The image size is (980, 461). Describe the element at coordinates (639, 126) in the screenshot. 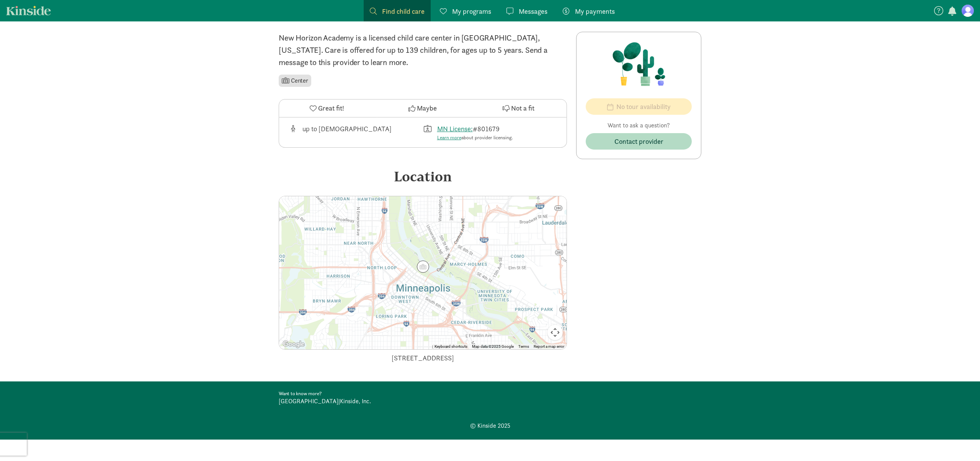

I see `p: Want to ask a question?` at that location.